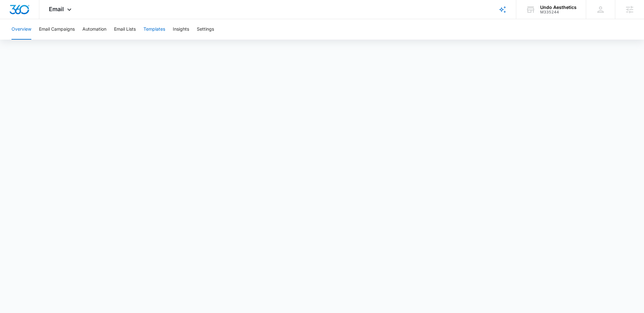  What do you see at coordinates (94, 29) in the screenshot?
I see `button: Automation` at bounding box center [94, 29].